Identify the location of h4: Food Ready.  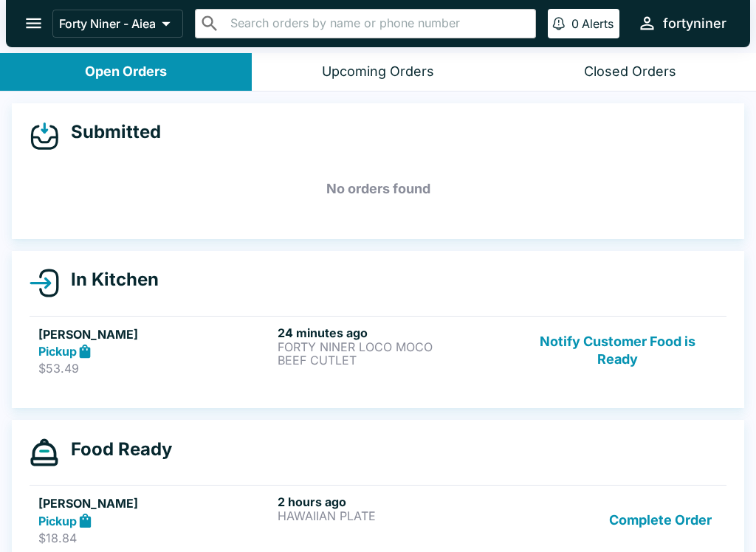
(115, 449).